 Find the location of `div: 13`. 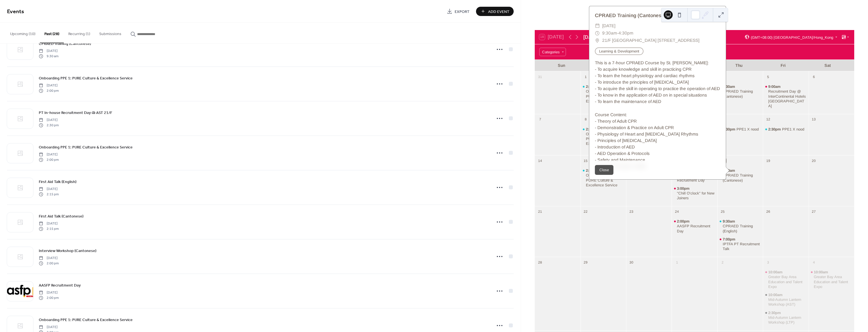

div: 13 is located at coordinates (814, 120).